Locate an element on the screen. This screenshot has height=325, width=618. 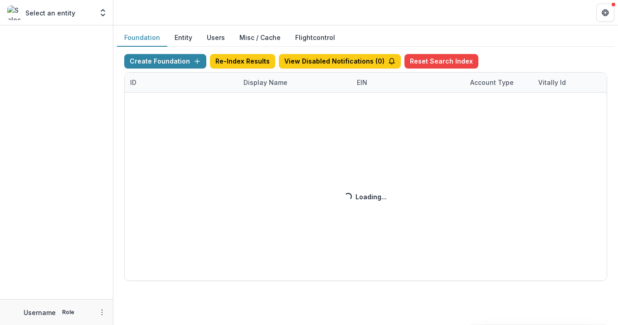
button: Misc / Cache is located at coordinates (260, 38).